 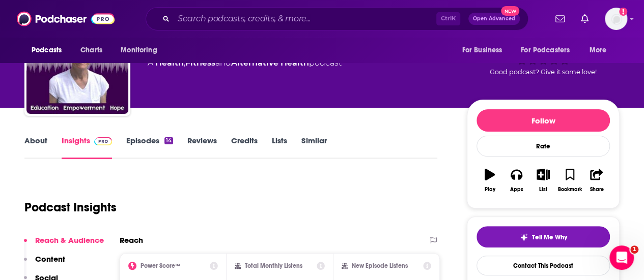 I want to click on button: Play, so click(x=490, y=180).